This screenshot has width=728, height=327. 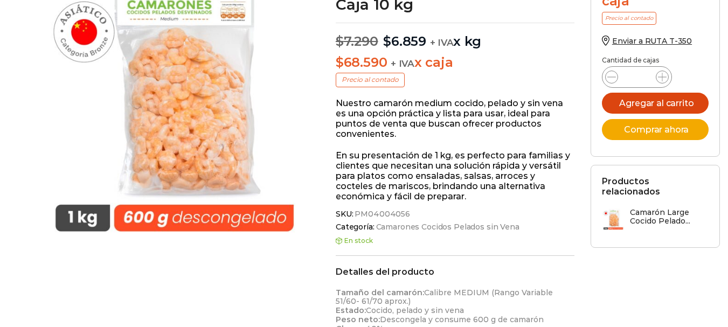 I want to click on p: x kg, so click(x=455, y=36).